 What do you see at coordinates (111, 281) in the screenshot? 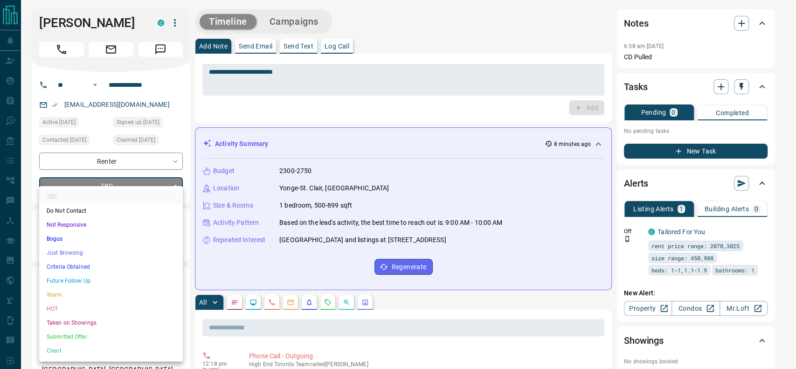
I see `li: Future Follow Up` at bounding box center [111, 281].